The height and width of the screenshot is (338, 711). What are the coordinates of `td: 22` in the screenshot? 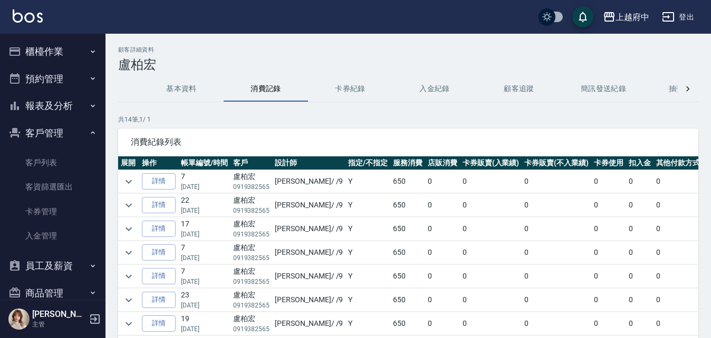 It's located at (204, 206).